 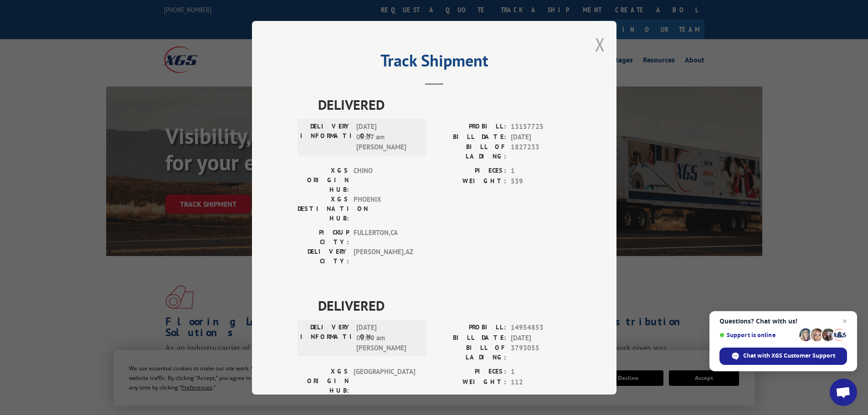 I want to click on span: CHINO, so click(x=384, y=180).